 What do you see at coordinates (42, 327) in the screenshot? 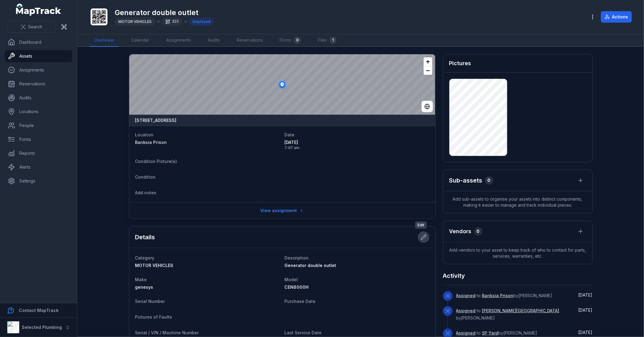
I see `strong: Selected Plumbing` at bounding box center [42, 327].